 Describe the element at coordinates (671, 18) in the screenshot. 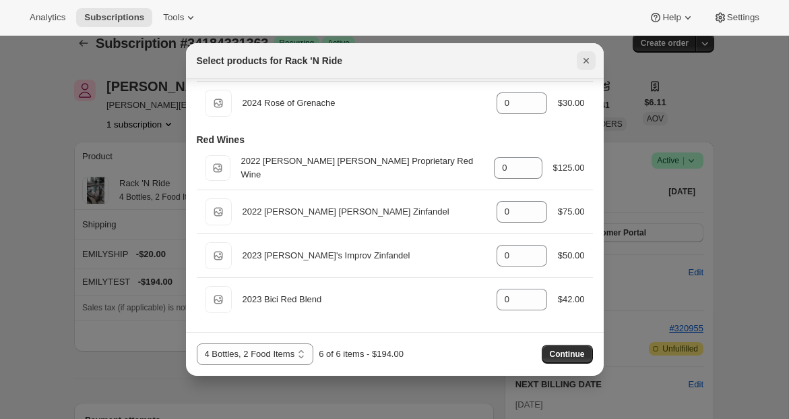

I see `button: Help` at that location.